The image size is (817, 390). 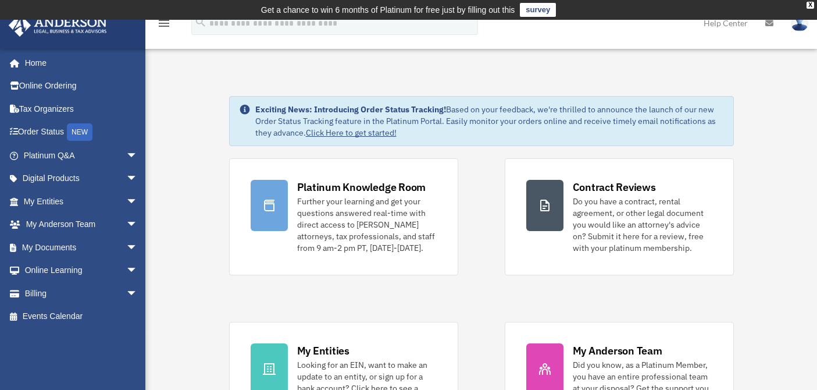 I want to click on a: Online Learningarrow_drop_down, so click(x=81, y=271).